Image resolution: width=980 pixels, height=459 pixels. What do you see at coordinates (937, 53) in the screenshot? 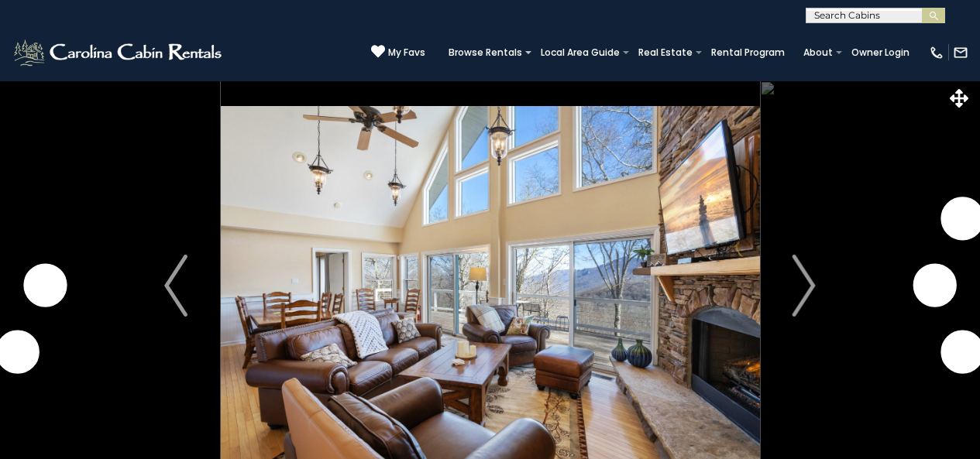
I see `img: phone-regular-white.png` at bounding box center [937, 53].